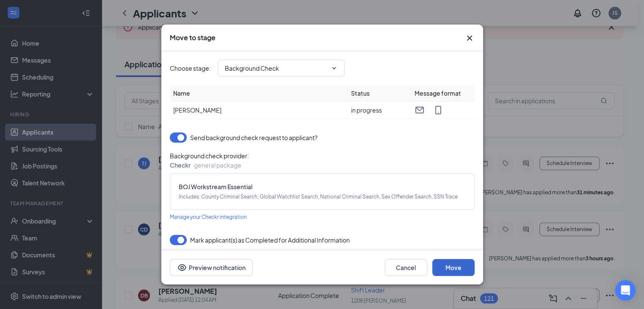 This screenshot has height=309, width=644. I want to click on h3: Move to stage, so click(193, 38).